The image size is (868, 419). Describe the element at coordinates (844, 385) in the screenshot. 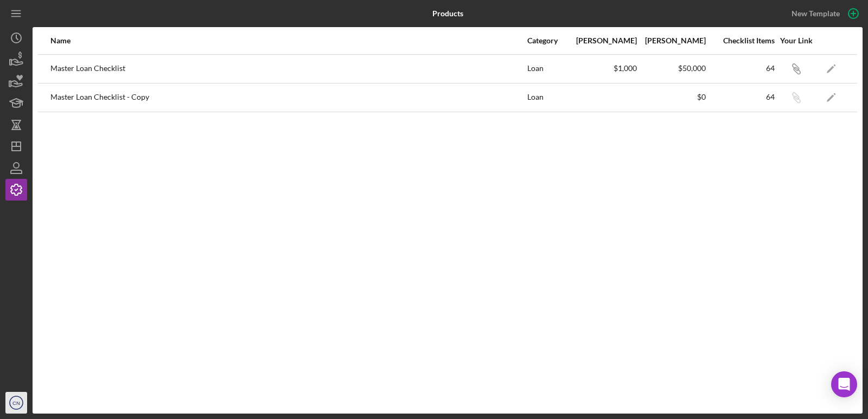

I see `div: Open Intercom Messenger` at that location.